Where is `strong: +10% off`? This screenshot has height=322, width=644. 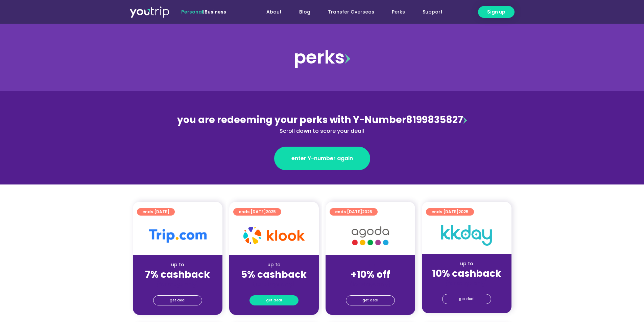
strong: +10% off is located at coordinates (370, 275).